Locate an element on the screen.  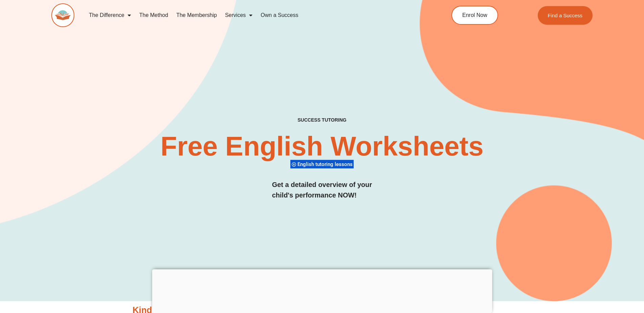
div: English tutoring lessons is located at coordinates (322, 164).